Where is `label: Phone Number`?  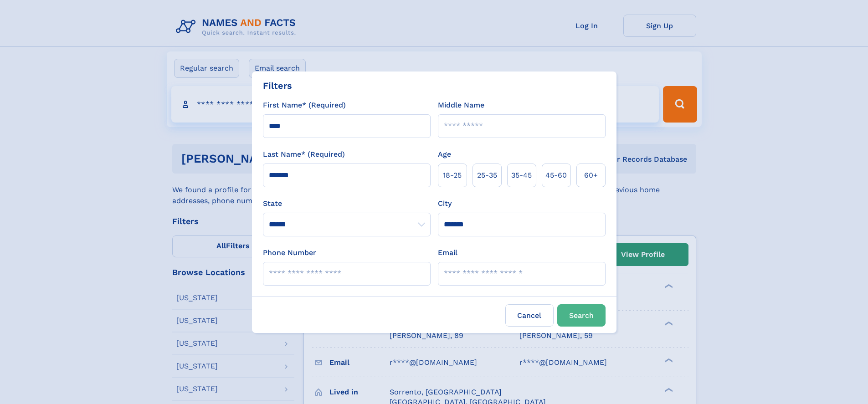 label: Phone Number is located at coordinates (289, 253).